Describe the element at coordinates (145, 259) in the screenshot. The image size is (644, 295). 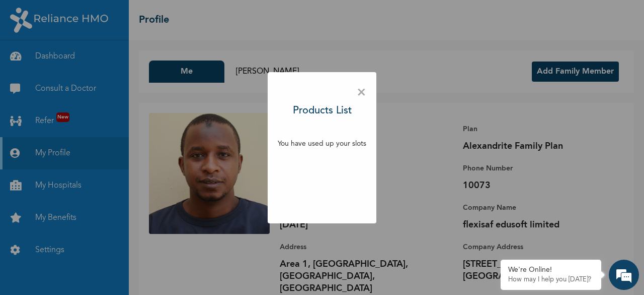
I see `div: FAQs` at that location.